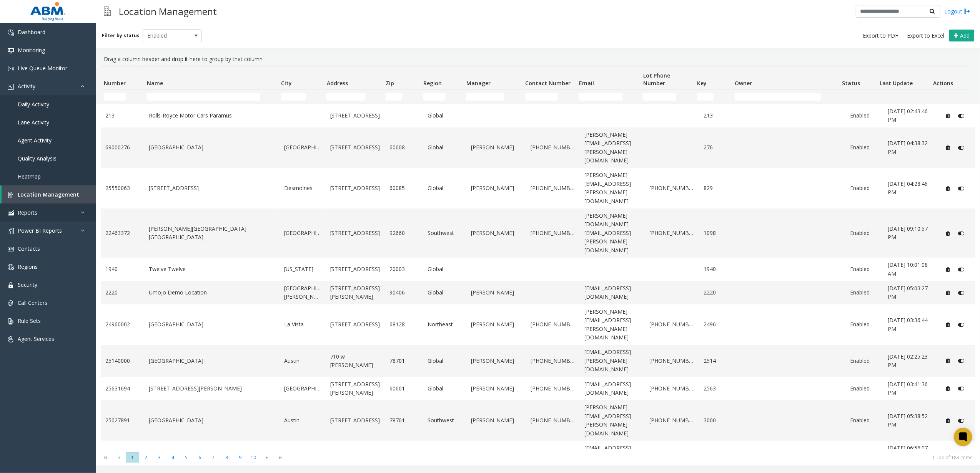  Describe the element at coordinates (122, 324) in the screenshot. I see `a: 24960002` at that location.